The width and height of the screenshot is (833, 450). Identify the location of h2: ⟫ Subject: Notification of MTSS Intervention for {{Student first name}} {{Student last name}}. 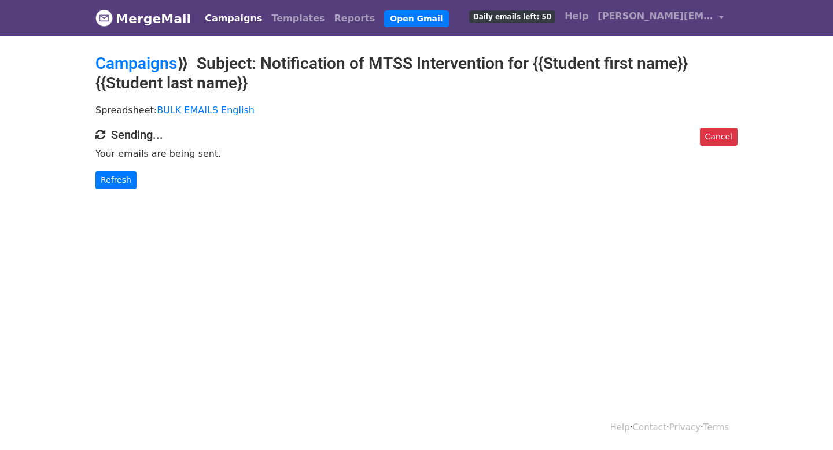
(417, 73).